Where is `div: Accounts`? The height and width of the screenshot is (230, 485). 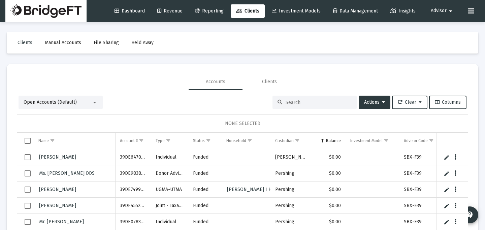
div: Accounts is located at coordinates (216, 82).